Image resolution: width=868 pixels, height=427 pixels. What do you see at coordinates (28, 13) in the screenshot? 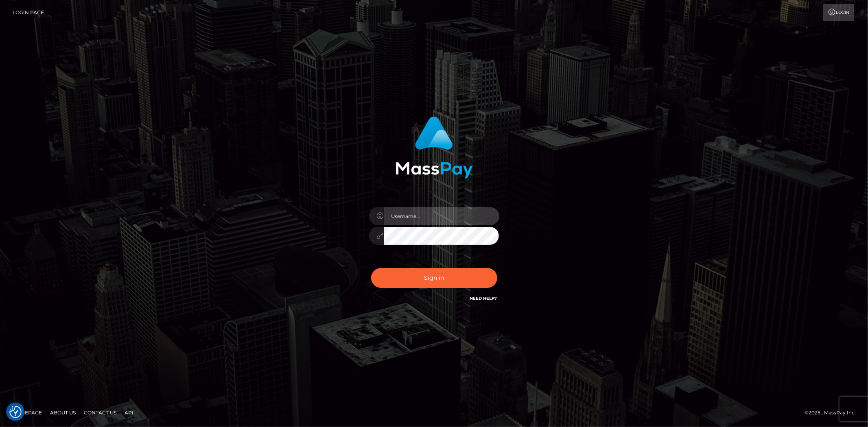
I see `a: Login Page` at bounding box center [28, 13].